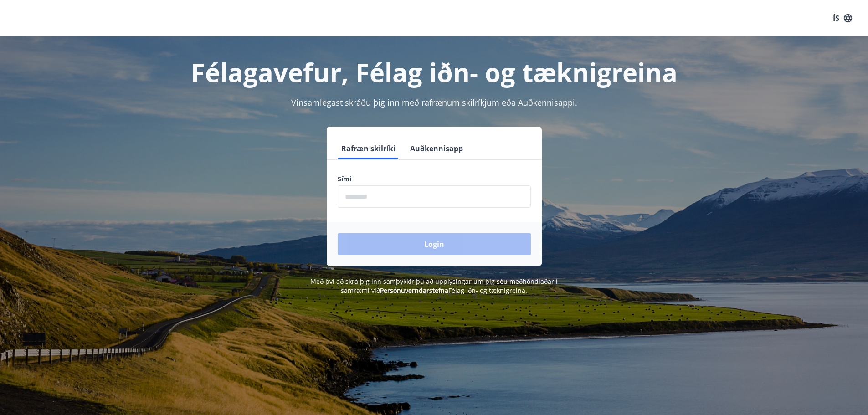 The image size is (868, 415). I want to click on a: Persónuverndarstefna, so click(414, 290).